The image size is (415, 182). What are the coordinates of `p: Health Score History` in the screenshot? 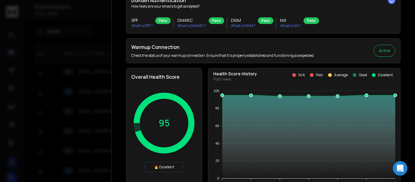 It's located at (235, 74).